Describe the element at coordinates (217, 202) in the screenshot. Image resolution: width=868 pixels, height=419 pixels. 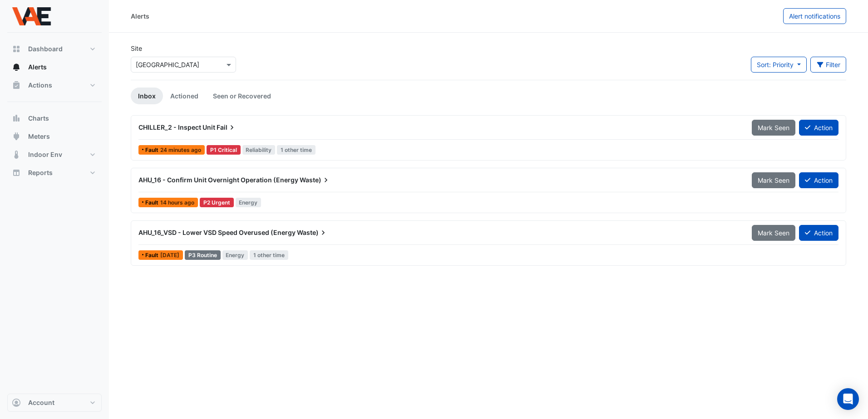
I see `div: P2 Urgent` at that location.